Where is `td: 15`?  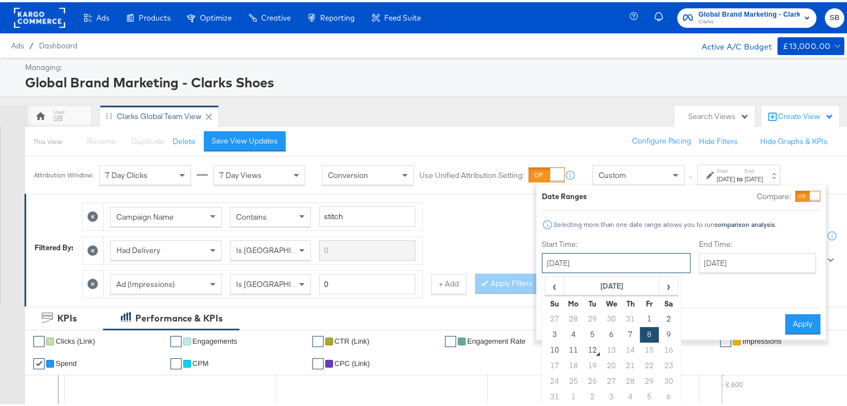
td: 15 is located at coordinates (649, 348).